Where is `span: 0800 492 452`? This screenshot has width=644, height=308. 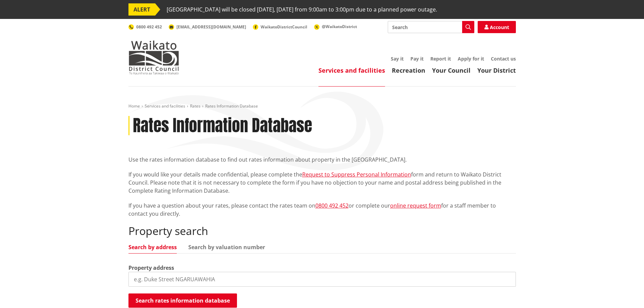 span: 0800 492 452 is located at coordinates (149, 27).